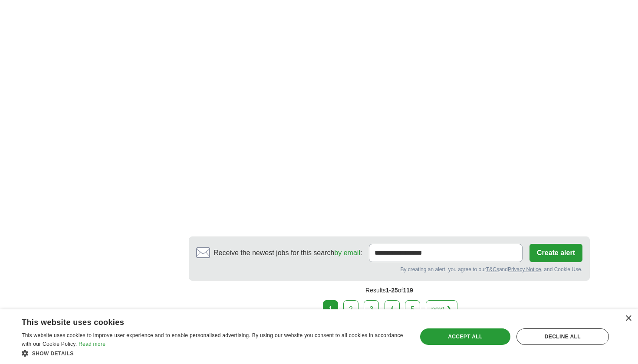  What do you see at coordinates (389, 269) in the screenshot?
I see `div: By creating an alert, you agree to our and , and Cookie Use.` at bounding box center [389, 269].